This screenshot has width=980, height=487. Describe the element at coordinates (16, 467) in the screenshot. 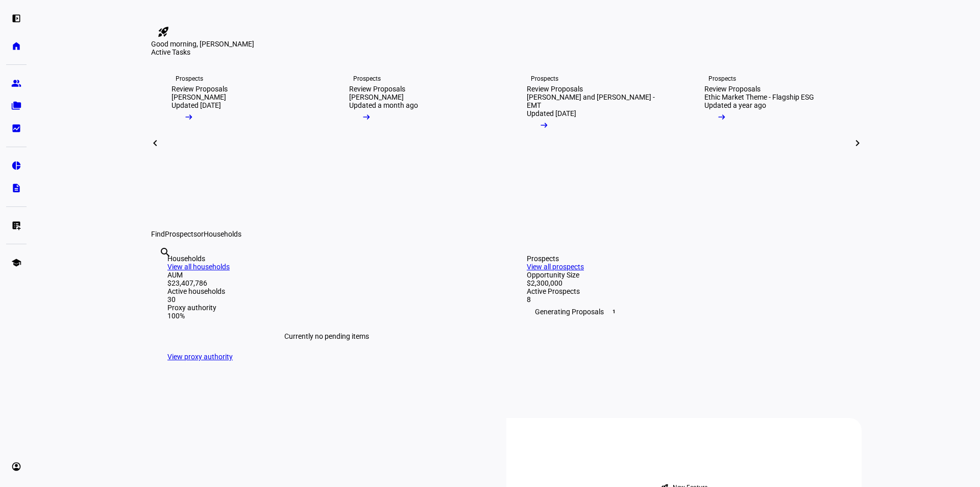

I see `eth-mat-symbol: account_circle` at that location.